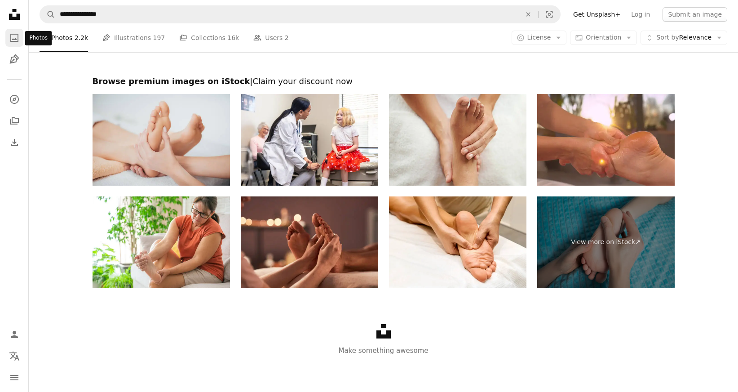 Image resolution: width=738 pixels, height=392 pixels. What do you see at coordinates (641, 14) in the screenshot?
I see `a: Log in` at bounding box center [641, 14].